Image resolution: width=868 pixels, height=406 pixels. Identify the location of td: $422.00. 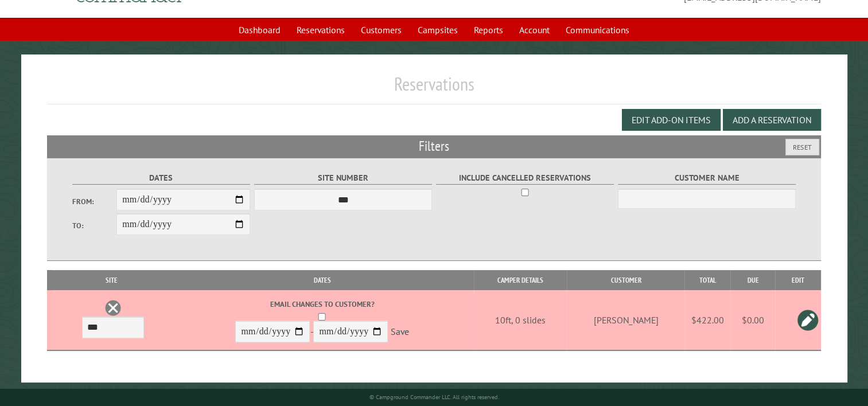
(707, 320).